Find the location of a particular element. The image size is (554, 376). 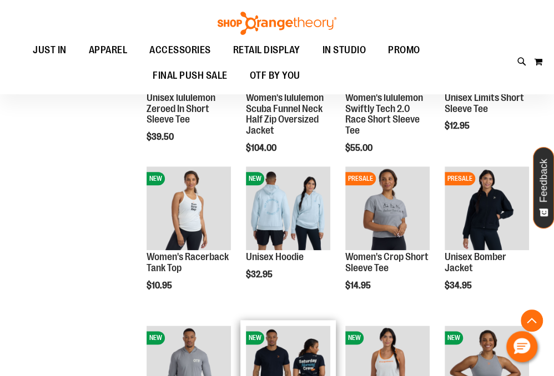

span: RETAIL DISPLAY is located at coordinates (266, 50).